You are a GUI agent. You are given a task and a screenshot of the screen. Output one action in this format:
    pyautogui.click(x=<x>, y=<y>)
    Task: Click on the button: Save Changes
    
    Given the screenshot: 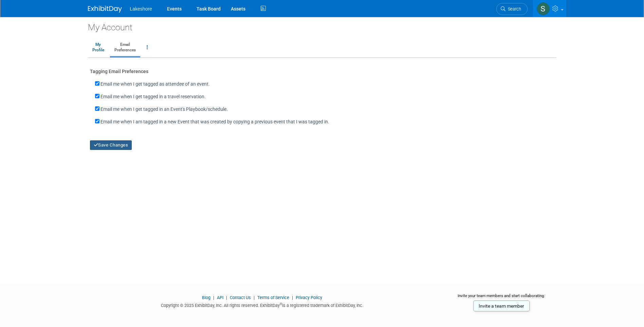 What is the action you would take?
    pyautogui.click(x=111, y=145)
    